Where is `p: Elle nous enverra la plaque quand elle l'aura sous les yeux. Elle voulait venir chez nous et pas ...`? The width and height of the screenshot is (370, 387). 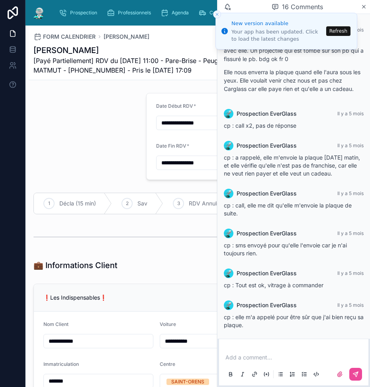
p: Elle nous enverra la plaque quand elle l'aura sous les yeux. Elle voulait venir chez nous et pas ... is located at coordinates (294, 80).